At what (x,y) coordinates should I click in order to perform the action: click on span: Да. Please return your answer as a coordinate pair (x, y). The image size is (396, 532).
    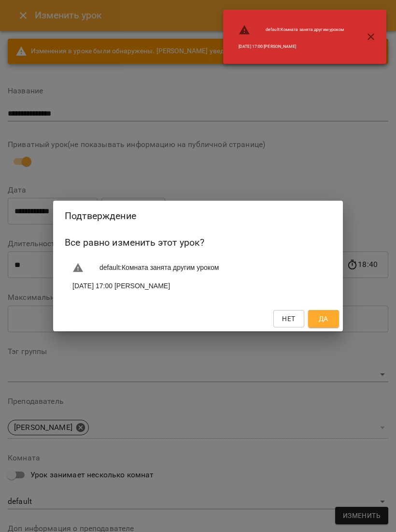
    Looking at the image, I should click on (324, 318).